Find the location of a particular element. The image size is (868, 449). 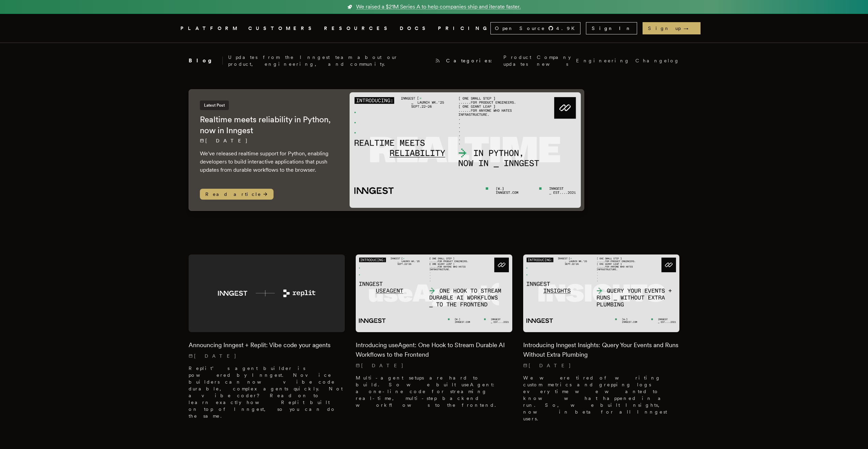

a: Featured image for Announcing Inngest + Replit: Vibe code your agents blog postAnnouncing Inngest... is located at coordinates (266, 340).